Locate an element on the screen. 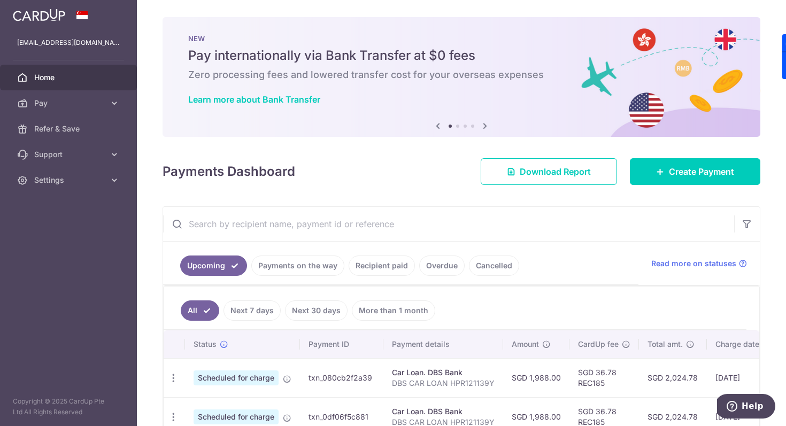 The height and width of the screenshot is (426, 786). span: Settings is located at coordinates (70, 180).